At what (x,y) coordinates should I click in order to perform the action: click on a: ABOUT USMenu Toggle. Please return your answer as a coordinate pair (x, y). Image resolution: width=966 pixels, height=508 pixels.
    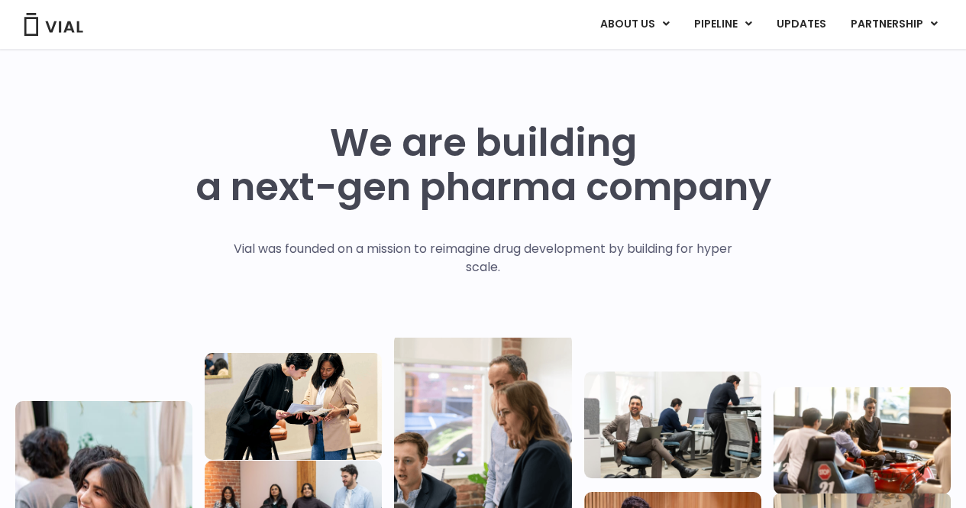
    Looking at the image, I should click on (635, 24).